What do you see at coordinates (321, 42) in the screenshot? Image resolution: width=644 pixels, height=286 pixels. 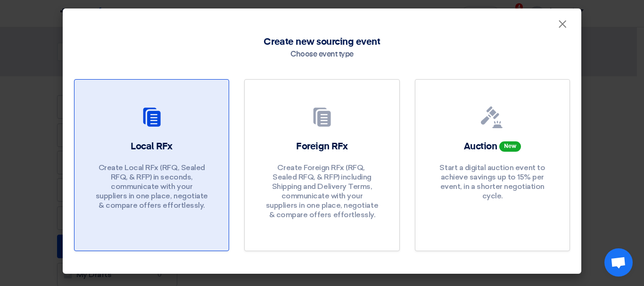 I see `font: Create new sourcing event` at bounding box center [321, 42].